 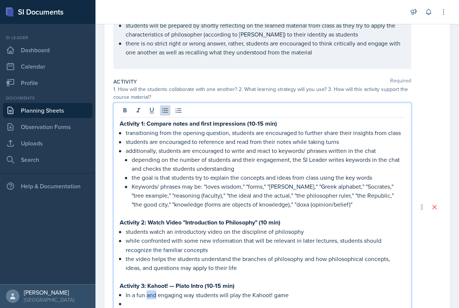 I want to click on p: while confronted with some new information that will be relevant in later lectures, students shou..., so click(x=265, y=245).